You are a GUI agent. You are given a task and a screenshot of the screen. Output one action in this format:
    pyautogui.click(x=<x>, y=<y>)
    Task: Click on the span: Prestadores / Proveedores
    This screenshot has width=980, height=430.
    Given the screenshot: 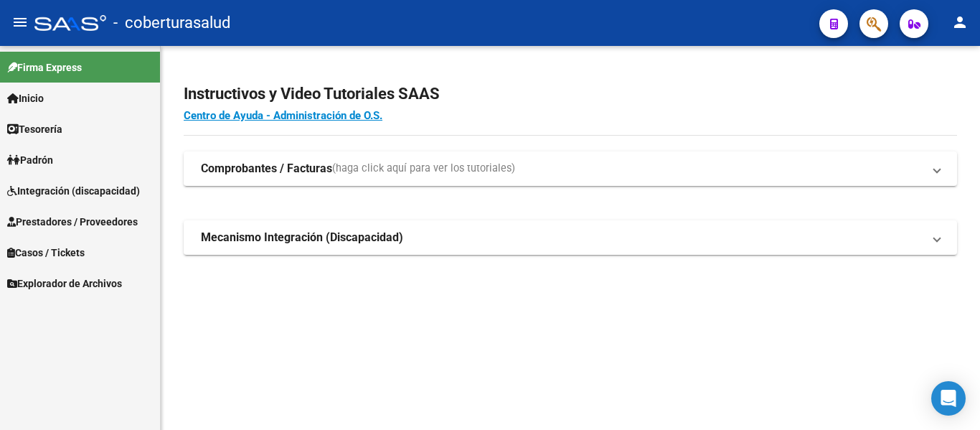 What is the action you would take?
    pyautogui.click(x=72, y=222)
    